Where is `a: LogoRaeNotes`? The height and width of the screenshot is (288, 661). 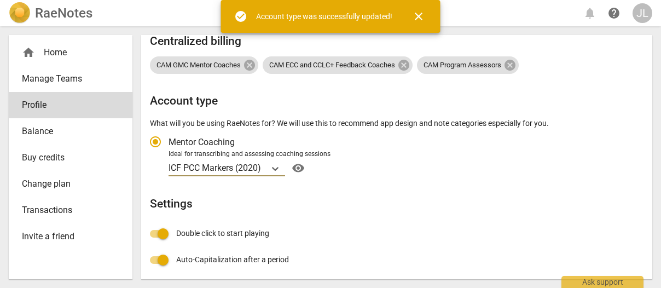
a: LogoRaeNotes is located at coordinates (50, 13).